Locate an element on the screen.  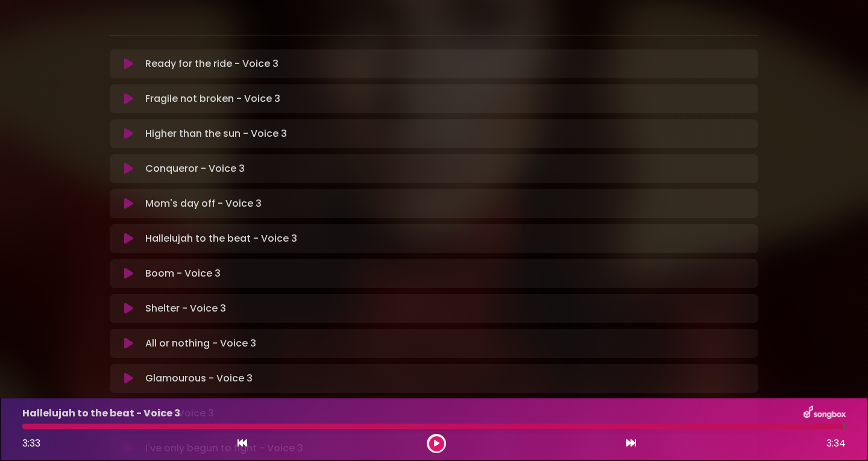
p: Higher than the sun - Voice 3 is located at coordinates (216, 134).